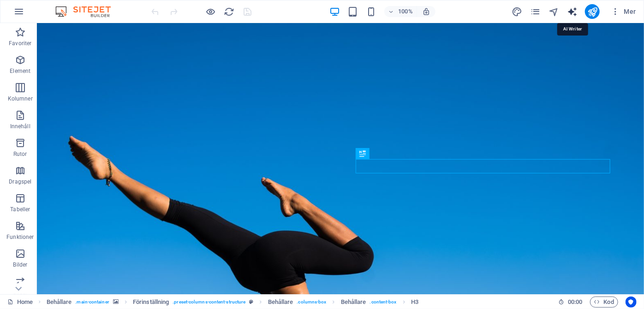 Image resolution: width=644 pixels, height=309 pixels. I want to click on i: Det här elementet är en anpassningsbar förinställning, so click(251, 301).